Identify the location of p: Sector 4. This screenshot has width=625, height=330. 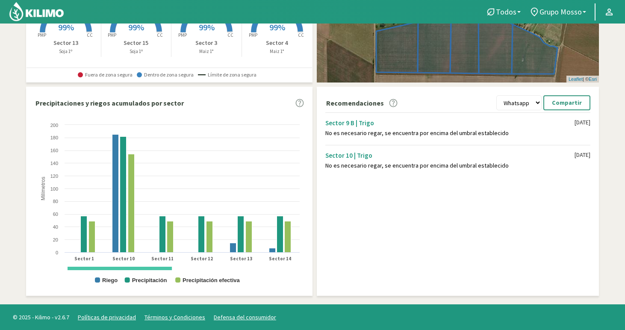
(277, 43).